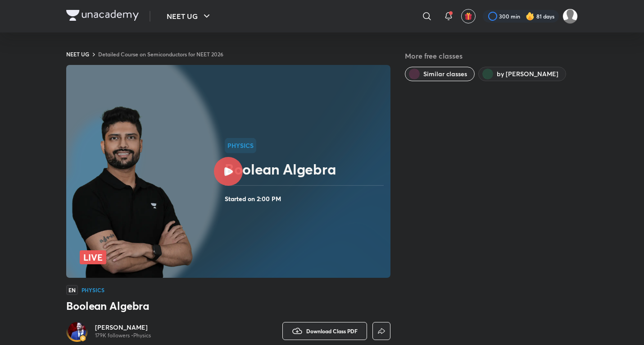 The height and width of the screenshot is (345, 644). Describe the element at coordinates (229, 306) in the screenshot. I see `h3: Boolean Algebra` at that location.